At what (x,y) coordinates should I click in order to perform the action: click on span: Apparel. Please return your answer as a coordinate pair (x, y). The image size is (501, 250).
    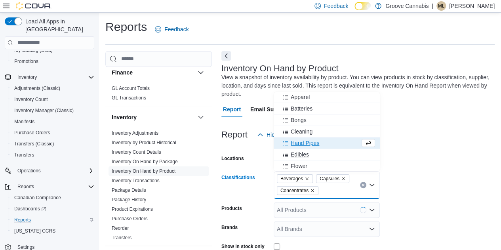
    Looking at the image, I should click on (300, 97).